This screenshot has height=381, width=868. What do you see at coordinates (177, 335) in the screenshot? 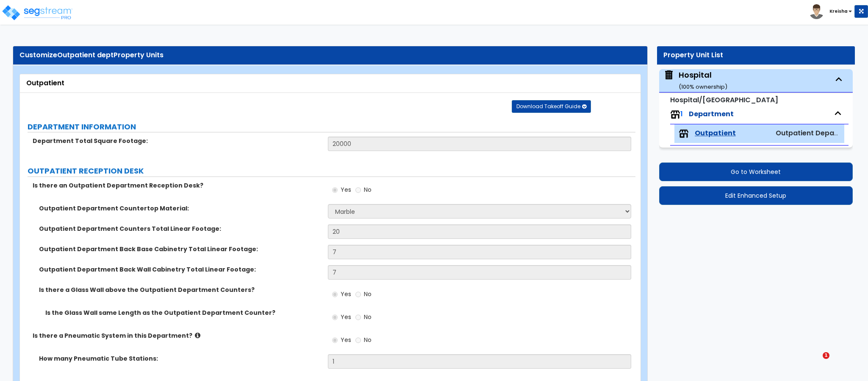
I see `label: Is there a Pneumatic System in this Department?` at bounding box center [177, 335].